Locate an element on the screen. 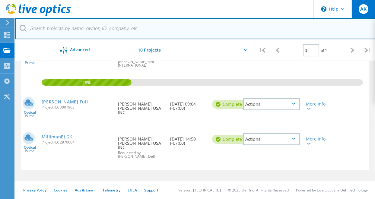  a: Cookies is located at coordinates (61, 190).